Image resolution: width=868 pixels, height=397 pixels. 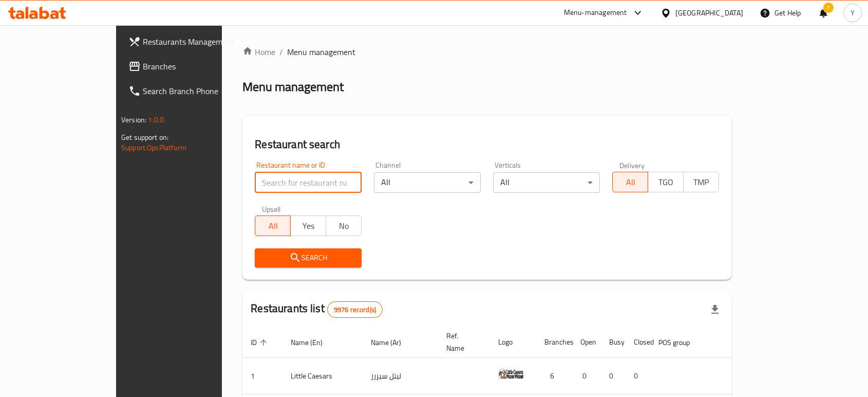 What do you see at coordinates (666, 182) in the screenshot?
I see `span: TGO` at bounding box center [666, 182].